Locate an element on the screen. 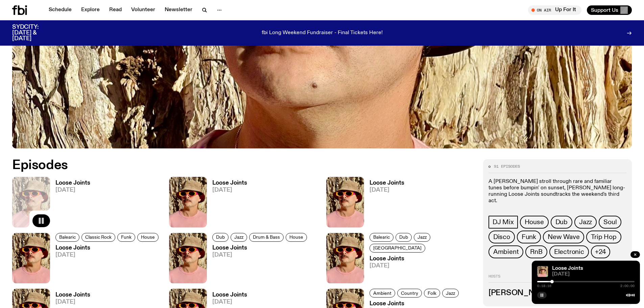 This screenshot has height=308, width=644. a: Read is located at coordinates (115, 10).